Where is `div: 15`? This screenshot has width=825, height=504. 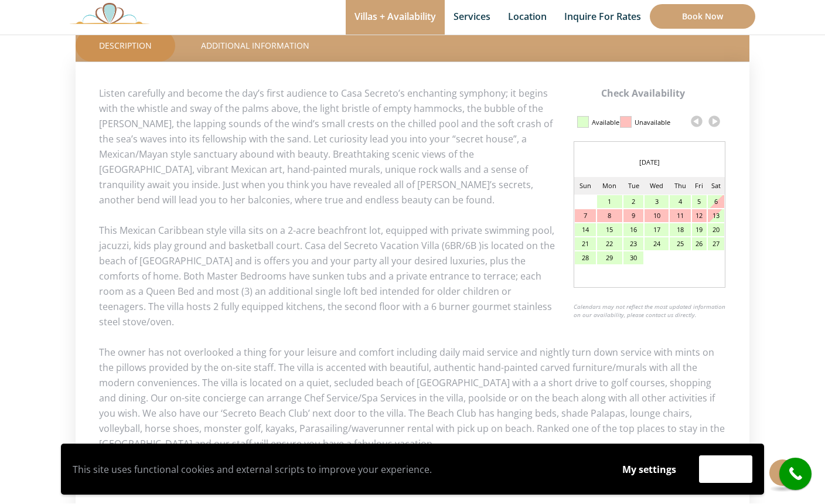
div: 15 is located at coordinates (610, 230).